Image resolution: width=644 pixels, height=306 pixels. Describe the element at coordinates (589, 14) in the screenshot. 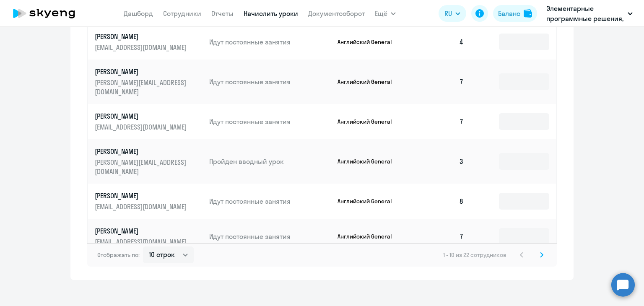

I see `button: Элементарные программные решения, ЭЛЕМЕНТАРНЫЕ ПРОГРАММНЫЕ РЕШЕНИЯ, ООО` at that location.